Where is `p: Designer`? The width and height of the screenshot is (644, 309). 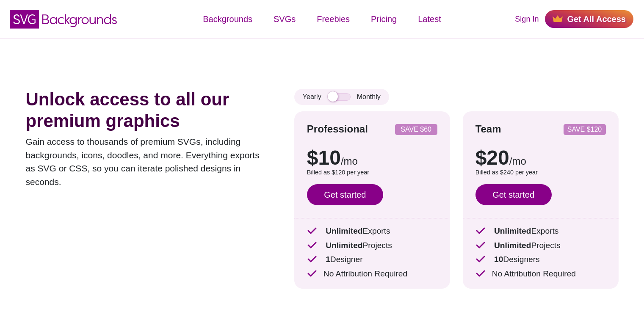
p: Designer is located at coordinates (372, 260).